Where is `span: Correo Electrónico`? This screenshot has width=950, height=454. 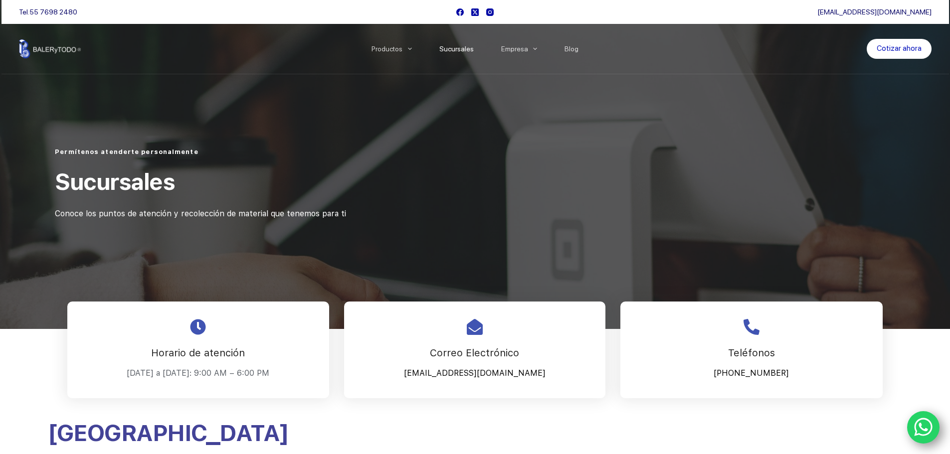
span: Correo Electrónico is located at coordinates (474, 353).